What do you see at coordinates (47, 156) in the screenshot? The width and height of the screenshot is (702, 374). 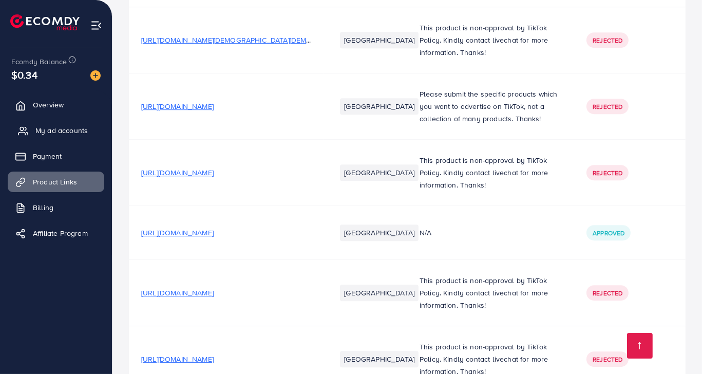 I see `span: Payment` at bounding box center [47, 156].